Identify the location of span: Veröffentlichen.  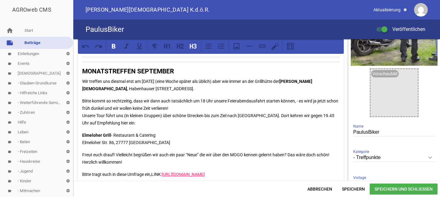
(406, 29).